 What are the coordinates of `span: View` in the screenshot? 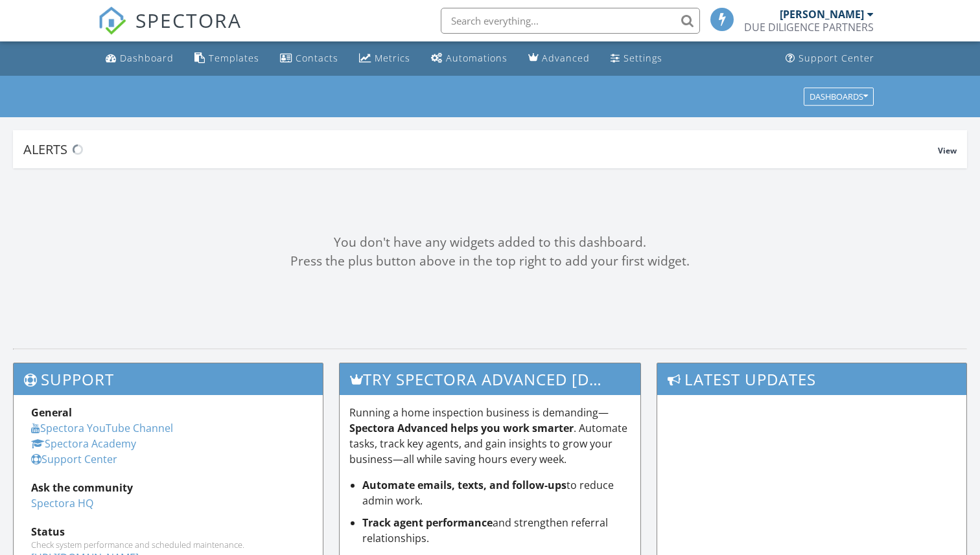 It's located at (947, 151).